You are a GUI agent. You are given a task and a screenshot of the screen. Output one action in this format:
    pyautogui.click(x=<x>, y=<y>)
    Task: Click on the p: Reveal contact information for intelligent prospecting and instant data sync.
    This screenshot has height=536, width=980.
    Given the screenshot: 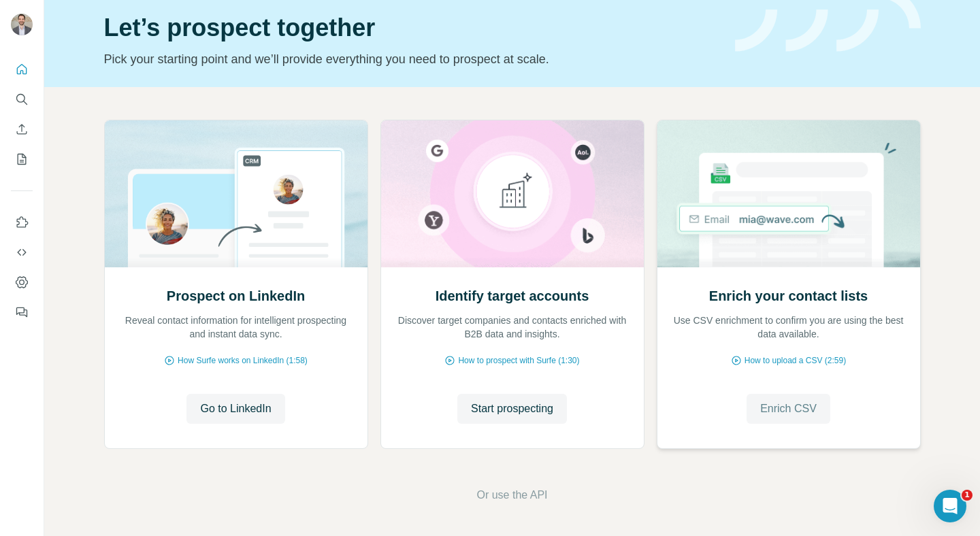 What is the action you would take?
    pyautogui.click(x=236, y=328)
    